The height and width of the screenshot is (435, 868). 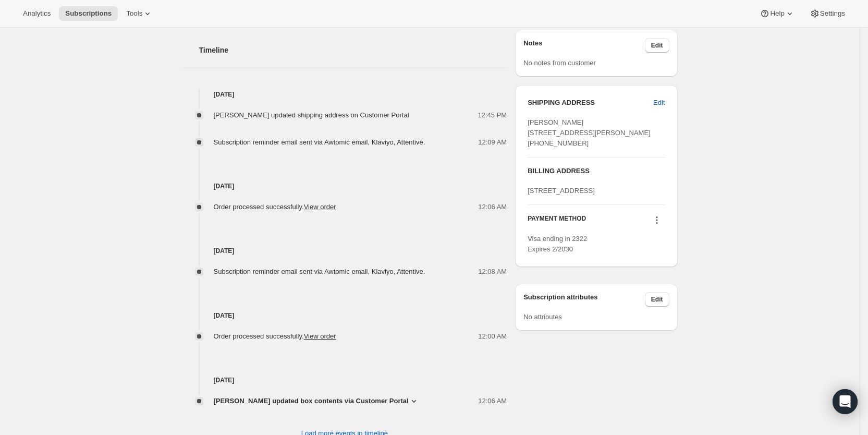 I want to click on span: No notes from customer, so click(x=560, y=62).